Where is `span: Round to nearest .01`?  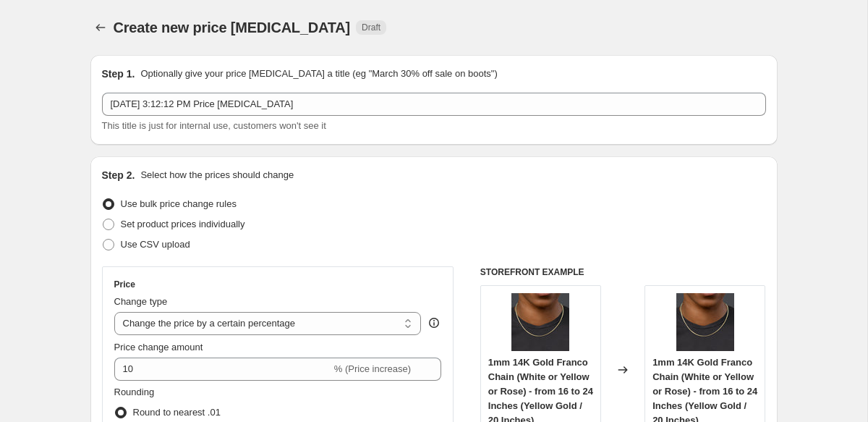 span: Round to nearest .01 is located at coordinates (177, 411).